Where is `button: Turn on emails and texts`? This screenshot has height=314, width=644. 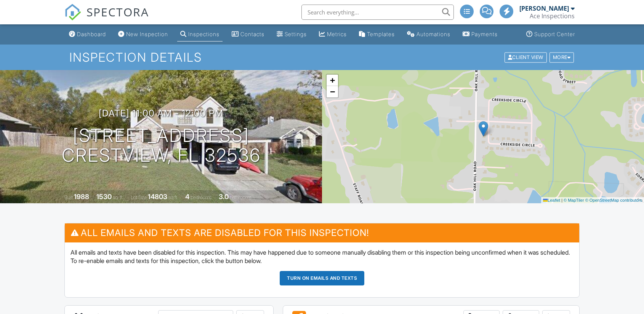 button: Turn on emails and texts is located at coordinates (322, 278).